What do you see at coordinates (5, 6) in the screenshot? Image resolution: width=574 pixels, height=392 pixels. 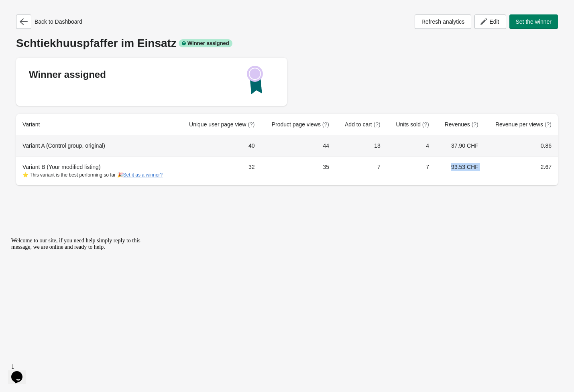 I see `span: 1` at bounding box center [5, 6].